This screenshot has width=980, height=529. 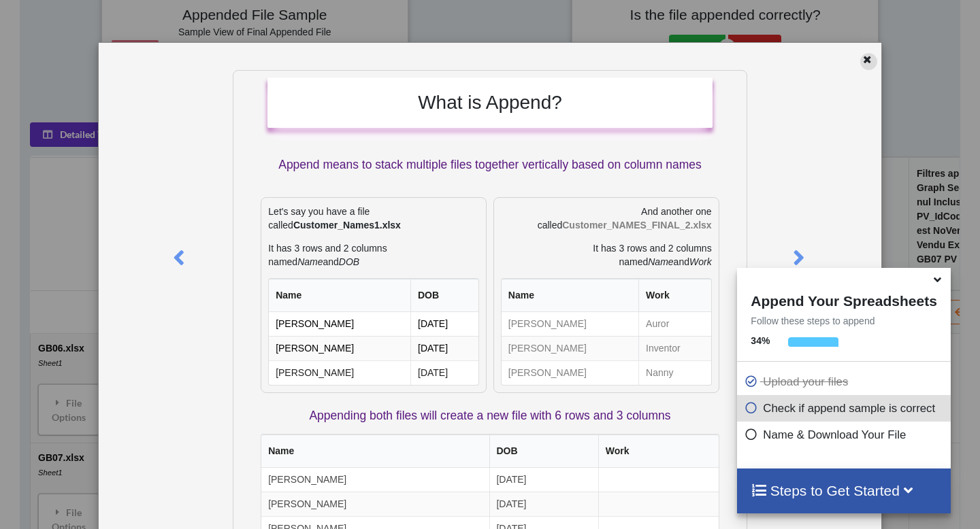 I want to click on p: Upload your files, so click(x=846, y=382).